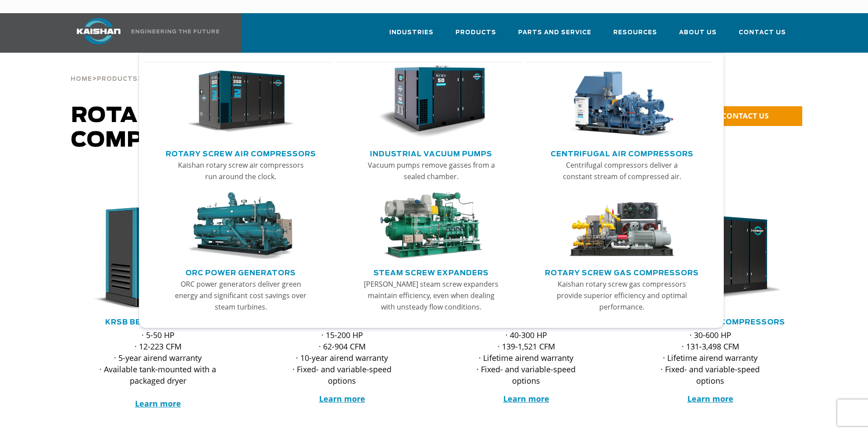 This screenshot has width=868, height=432. I want to click on a: Resources, so click(635, 36).